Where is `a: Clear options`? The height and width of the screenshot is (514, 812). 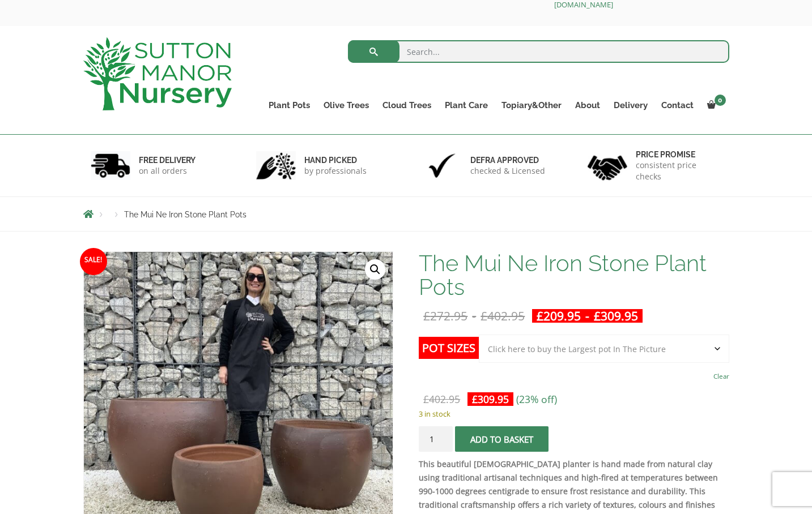
a: Clear options is located at coordinates (721, 377).